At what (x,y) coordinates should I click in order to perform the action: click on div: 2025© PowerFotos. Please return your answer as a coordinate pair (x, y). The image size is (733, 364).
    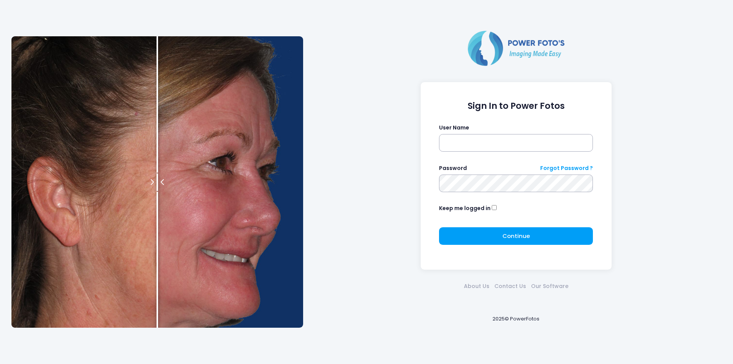
    Looking at the image, I should click on (516, 318).